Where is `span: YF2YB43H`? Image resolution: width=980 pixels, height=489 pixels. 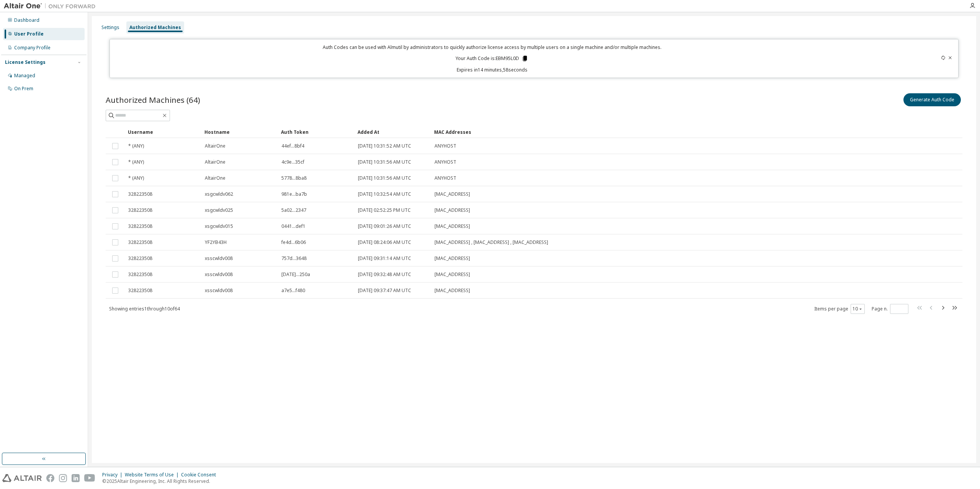 span: YF2YB43H is located at coordinates (216, 242).